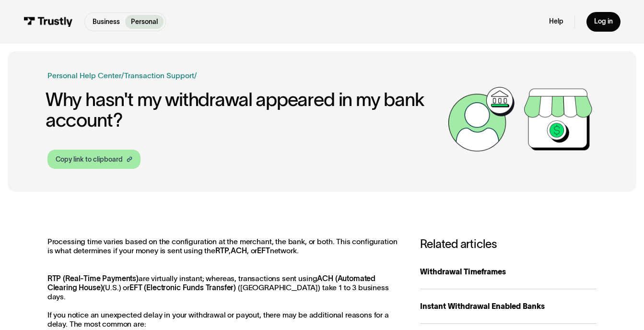 The height and width of the screenshot is (330, 644). What do you see at coordinates (508, 272) in the screenshot?
I see `div: Withdrawal Timeframes` at bounding box center [508, 272].